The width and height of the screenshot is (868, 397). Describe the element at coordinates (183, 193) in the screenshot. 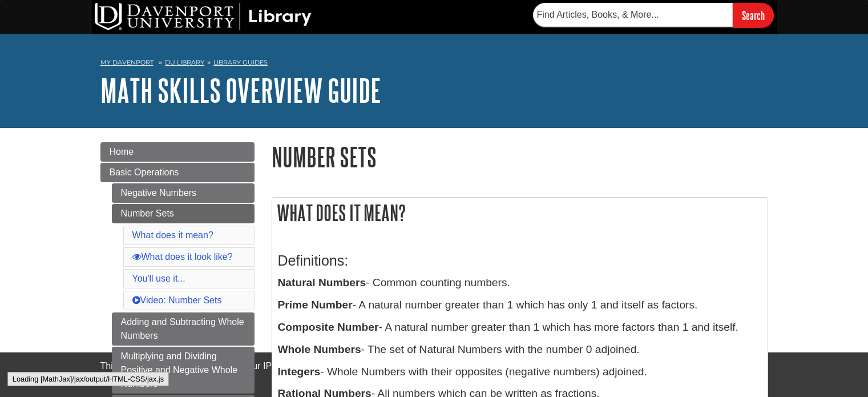

I see `a: Negative Numbers` at that location.